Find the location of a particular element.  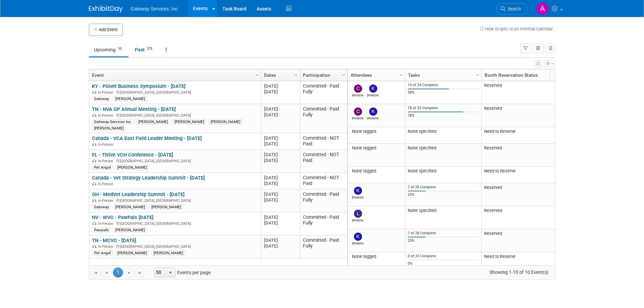

a: Go to the last page is located at coordinates (140, 273).